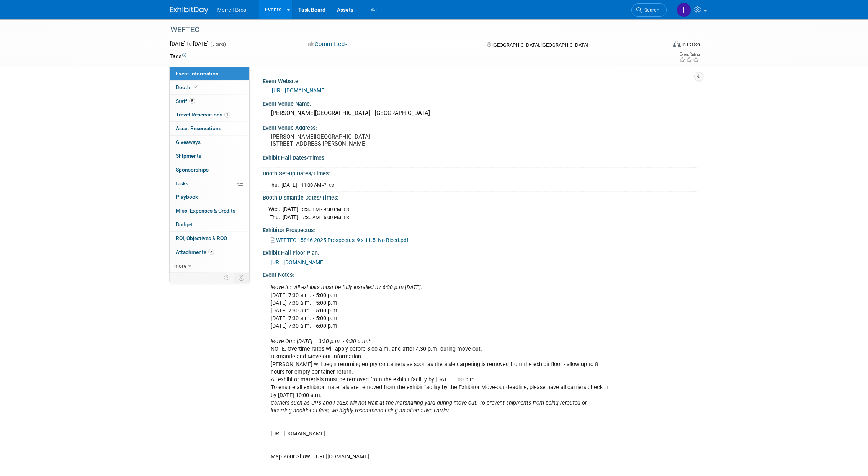  Describe the element at coordinates (227, 114) in the screenshot. I see `span: 1` at that location.